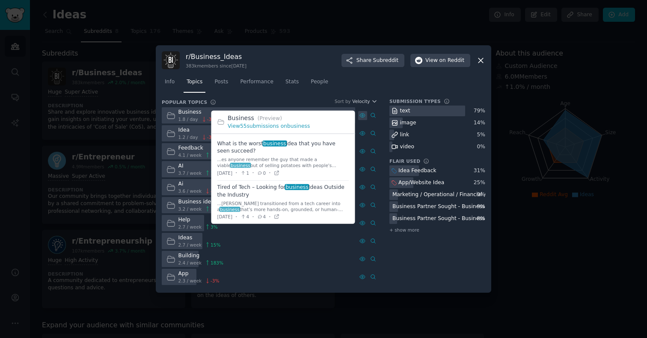 This screenshot has height=338, width=647. What do you see at coordinates (479, 123) in the screenshot?
I see `div: 14 %` at bounding box center [479, 123].